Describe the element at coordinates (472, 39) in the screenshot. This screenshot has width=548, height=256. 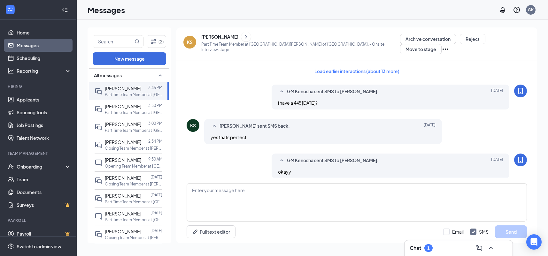
I see `button: Reject` at that location.